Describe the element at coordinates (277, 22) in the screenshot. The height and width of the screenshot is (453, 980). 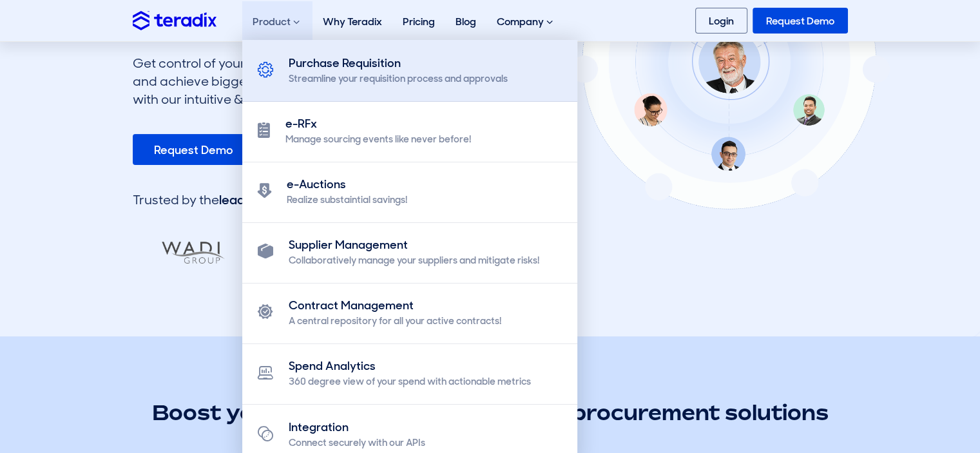
I see `div: Product` at that location.